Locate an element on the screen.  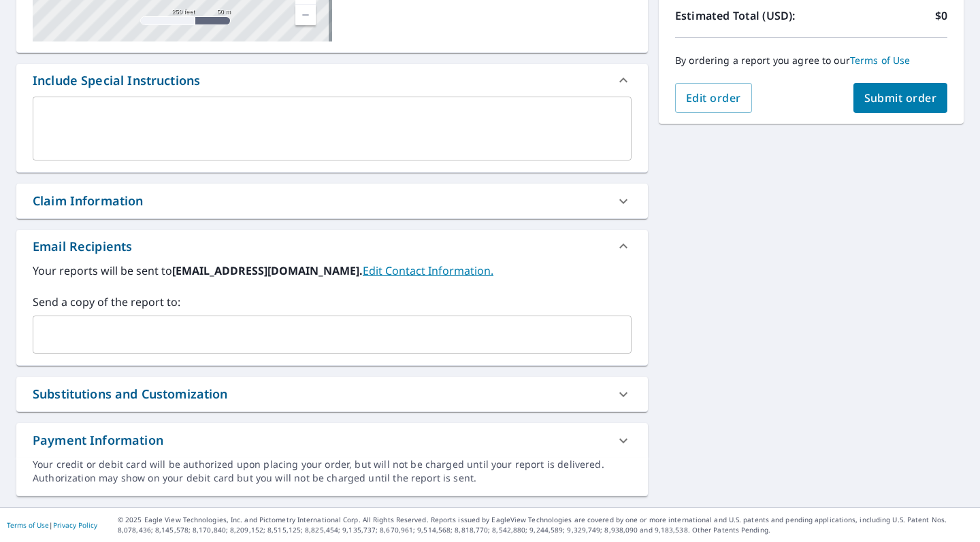
span: Edit order is located at coordinates (713, 98).